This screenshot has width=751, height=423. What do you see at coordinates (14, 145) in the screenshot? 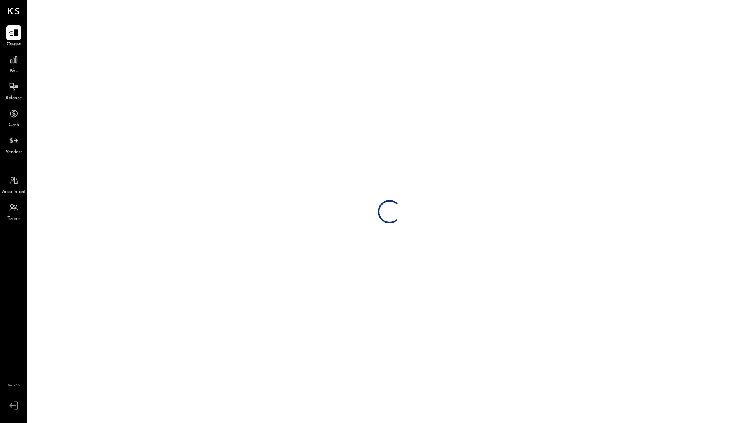
I see `a: Vendors` at bounding box center [14, 145].